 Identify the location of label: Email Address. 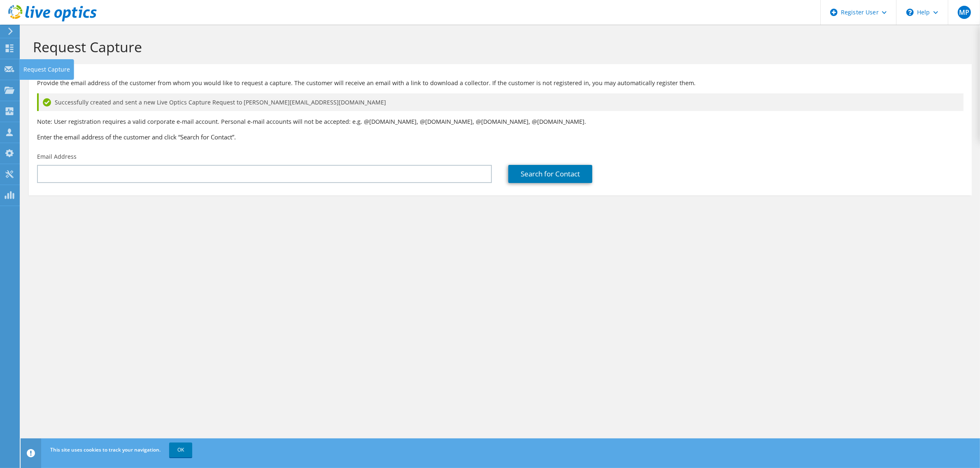
(57, 157).